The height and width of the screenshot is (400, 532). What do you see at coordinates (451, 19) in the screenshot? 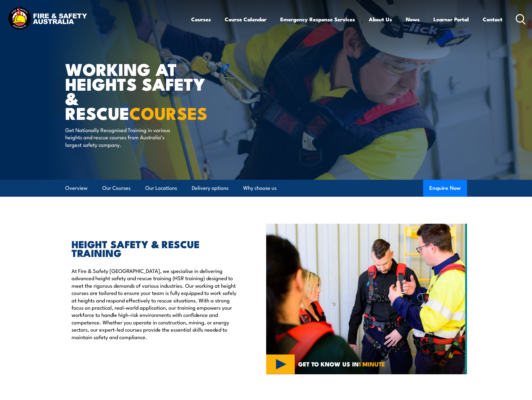
I see `a: Learner Portal` at bounding box center [451, 19].